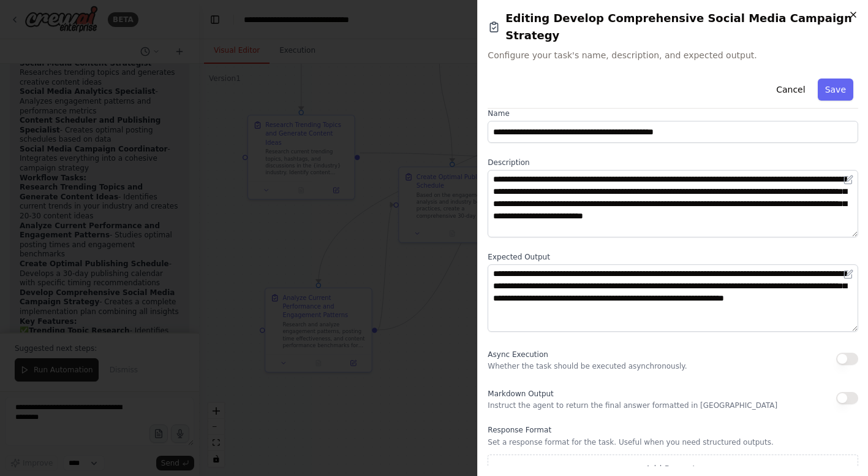  Describe the element at coordinates (790, 89) in the screenshot. I see `button: Cancel` at that location.